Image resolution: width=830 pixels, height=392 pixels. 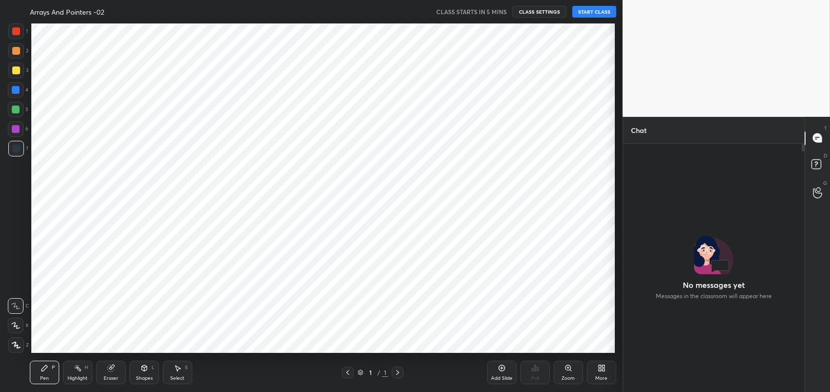 What do you see at coordinates (18, 51) in the screenshot?
I see `div: 2` at bounding box center [18, 51].